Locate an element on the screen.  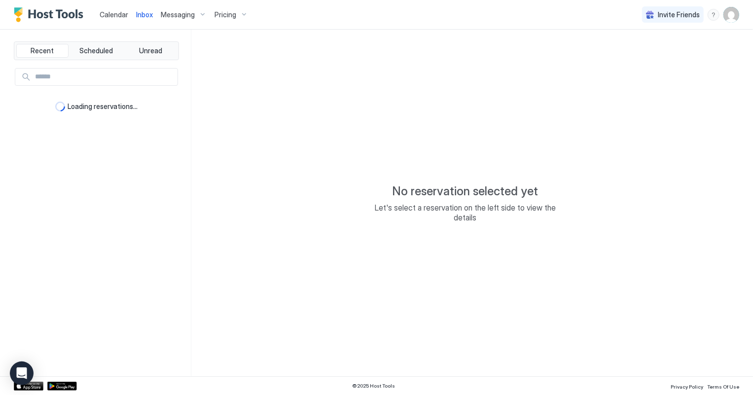
button: Recent is located at coordinates (42, 51).